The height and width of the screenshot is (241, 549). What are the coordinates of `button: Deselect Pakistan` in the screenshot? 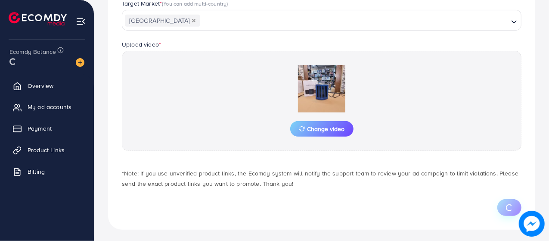 It's located at (194, 21).